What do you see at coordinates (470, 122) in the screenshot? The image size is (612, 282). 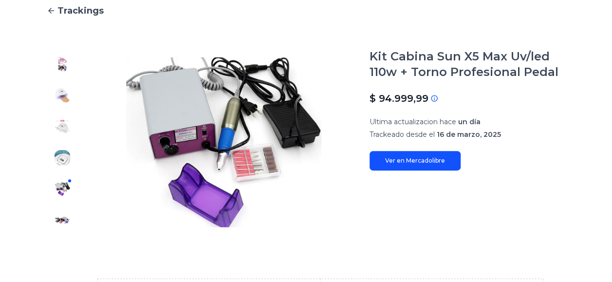 I see `span: un día` at bounding box center [470, 122].